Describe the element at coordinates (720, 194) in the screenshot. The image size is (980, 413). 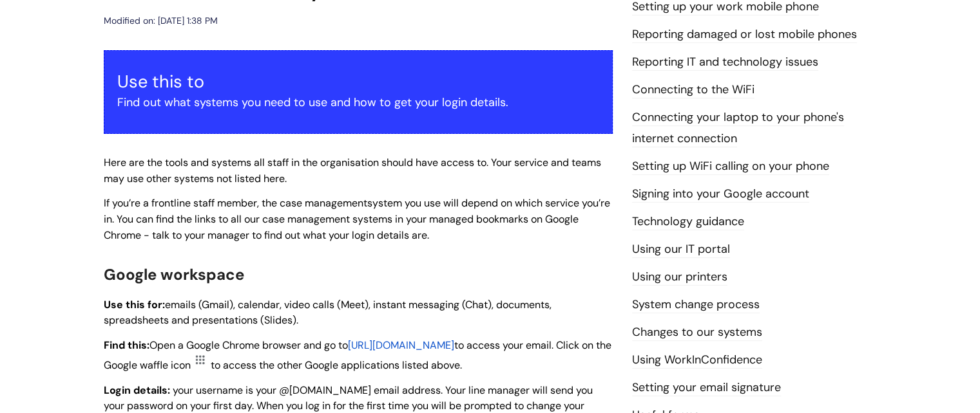
I see `a: Signing into your Google account` at that location.